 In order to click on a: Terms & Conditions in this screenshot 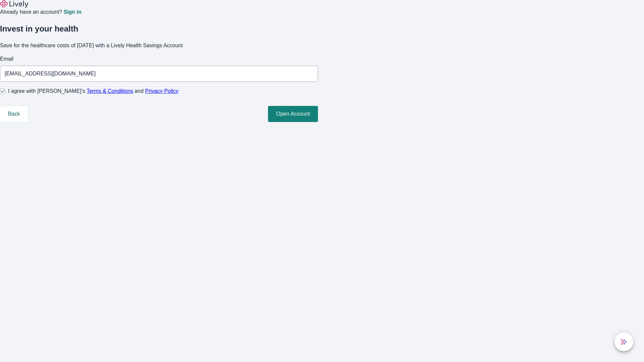, I will do `click(110, 90)`.